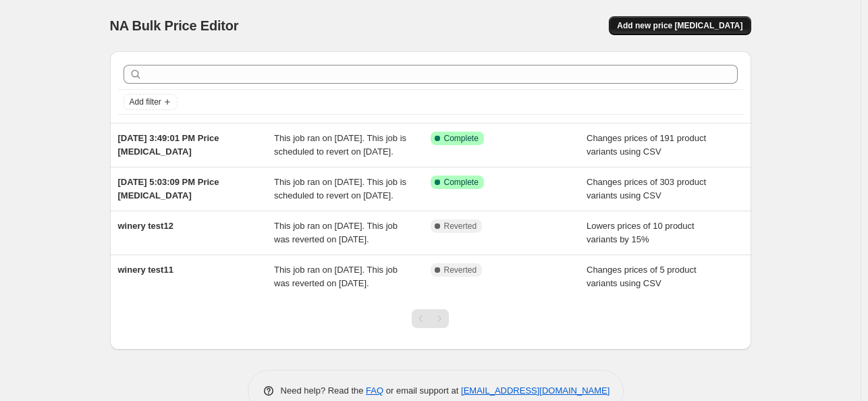 The image size is (868, 401). What do you see at coordinates (641, 276) in the screenshot?
I see `span: Changes prices of 5 product variants using CSV` at bounding box center [641, 276].